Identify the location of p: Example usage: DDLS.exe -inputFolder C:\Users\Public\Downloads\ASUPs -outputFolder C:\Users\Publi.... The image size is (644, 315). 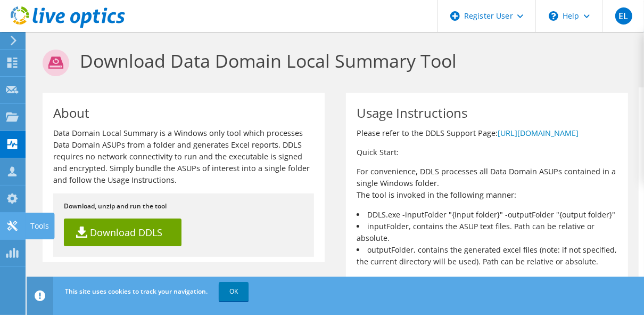
(487, 292).